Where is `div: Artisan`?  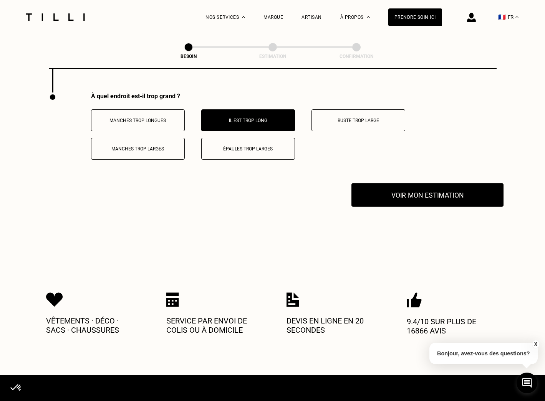
div: Artisan is located at coordinates (311, 17).